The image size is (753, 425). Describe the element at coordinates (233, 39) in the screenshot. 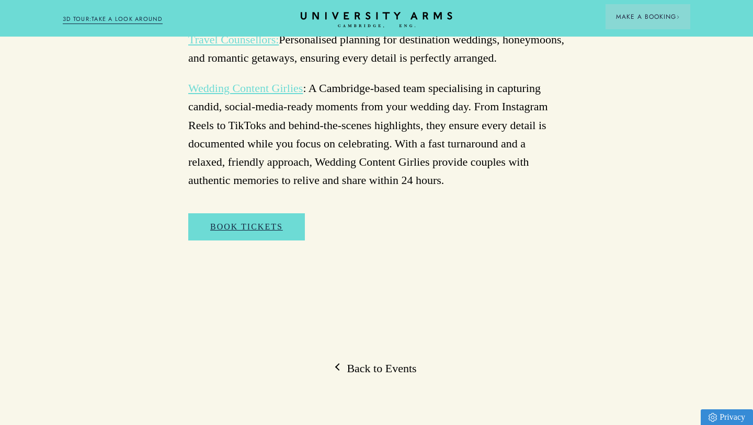

I see `a: Travel Counsellors:` at that location.